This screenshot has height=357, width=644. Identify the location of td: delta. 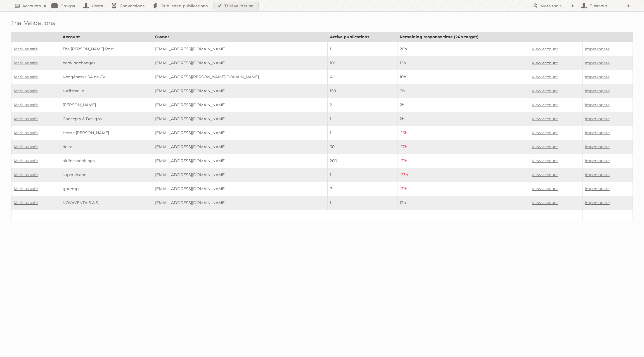
(106, 146).